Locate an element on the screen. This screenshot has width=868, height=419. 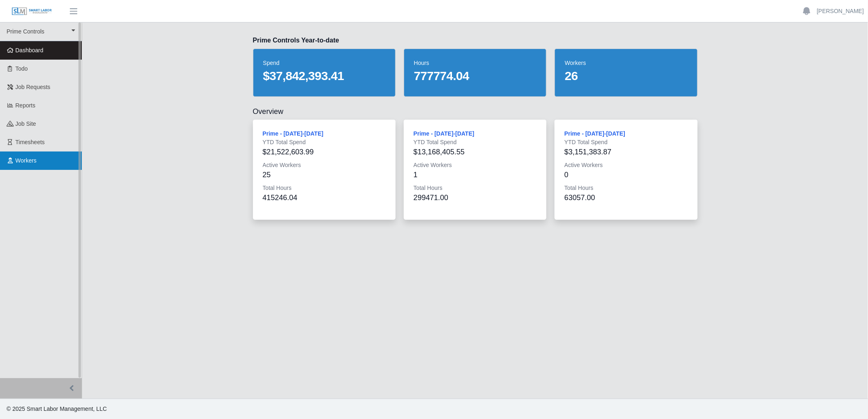
div: 415246.04 is located at coordinates (324, 198).